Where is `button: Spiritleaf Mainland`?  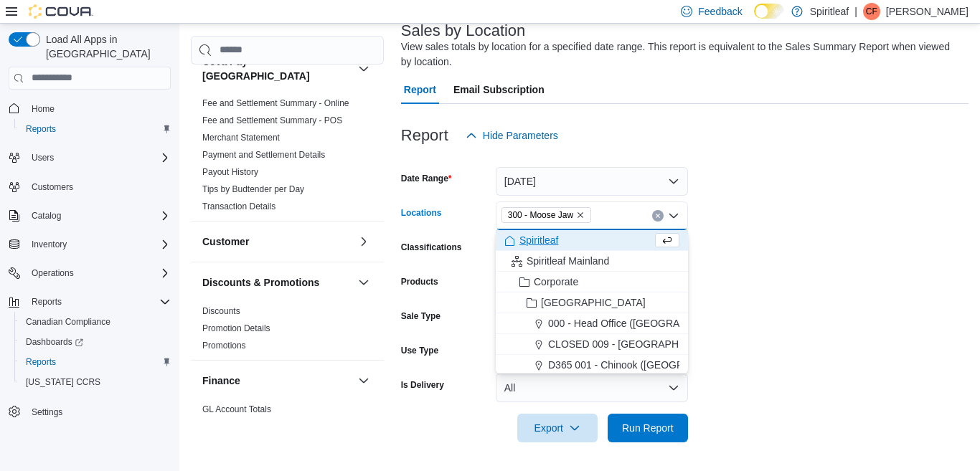
button: Spiritleaf Mainland is located at coordinates (592, 261).